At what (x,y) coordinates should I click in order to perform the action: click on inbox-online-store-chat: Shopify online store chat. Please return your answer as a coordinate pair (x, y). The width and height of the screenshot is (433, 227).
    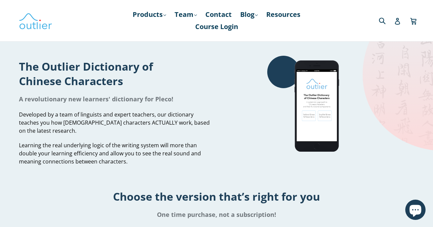
    Looking at the image, I should click on (415, 211).